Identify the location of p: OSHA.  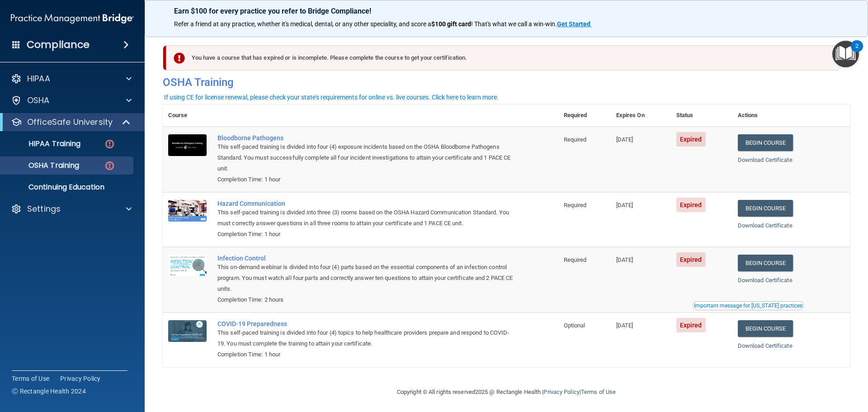
(38, 100).